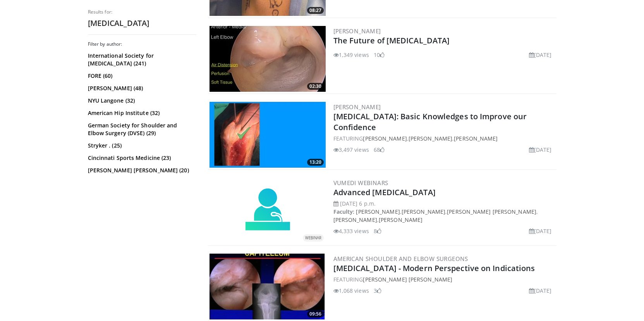  What do you see at coordinates (267, 286) in the screenshot?
I see `a: 09:56` at bounding box center [267, 286].